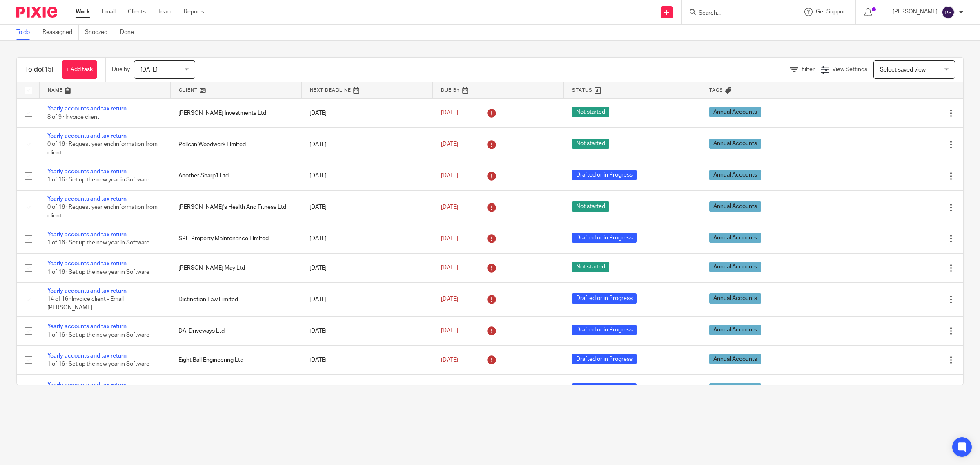 This screenshot has height=465, width=980. What do you see at coordinates (903, 70) in the screenshot?
I see `span: Select saved view` at bounding box center [903, 70].